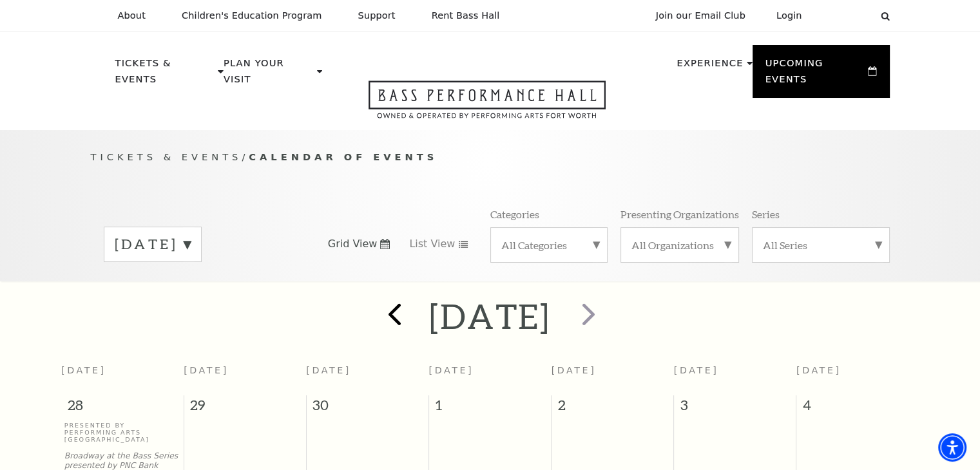  What do you see at coordinates (845, 15) in the screenshot?
I see `select: Select:` at bounding box center [845, 15].